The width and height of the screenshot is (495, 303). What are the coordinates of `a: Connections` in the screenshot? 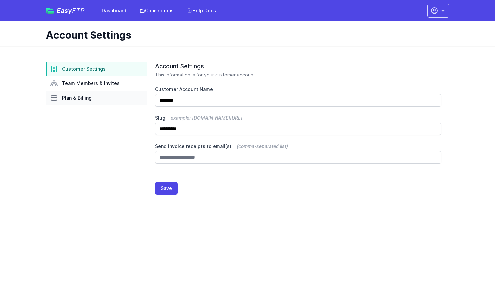 It's located at (156, 11).